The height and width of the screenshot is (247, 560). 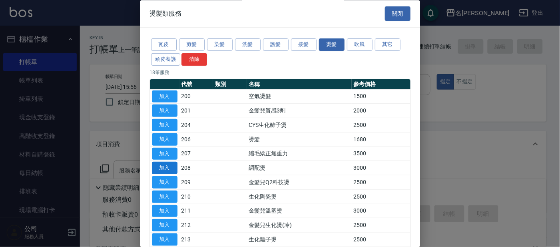 What do you see at coordinates (248, 45) in the screenshot?
I see `button: 洗髮` at bounding box center [248, 45].